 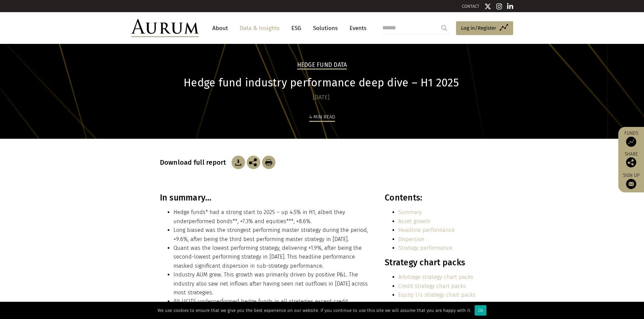 I want to click on a: Asset growth, so click(x=414, y=221).